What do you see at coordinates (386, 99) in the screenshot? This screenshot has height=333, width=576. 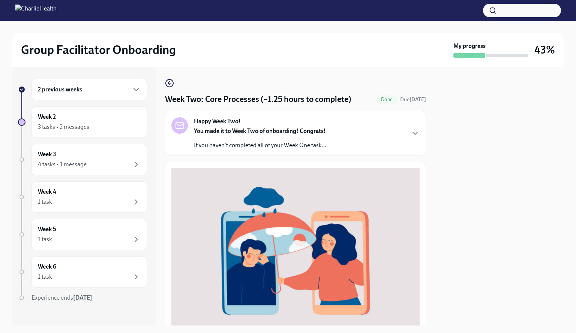 I see `span: Done` at bounding box center [386, 99].